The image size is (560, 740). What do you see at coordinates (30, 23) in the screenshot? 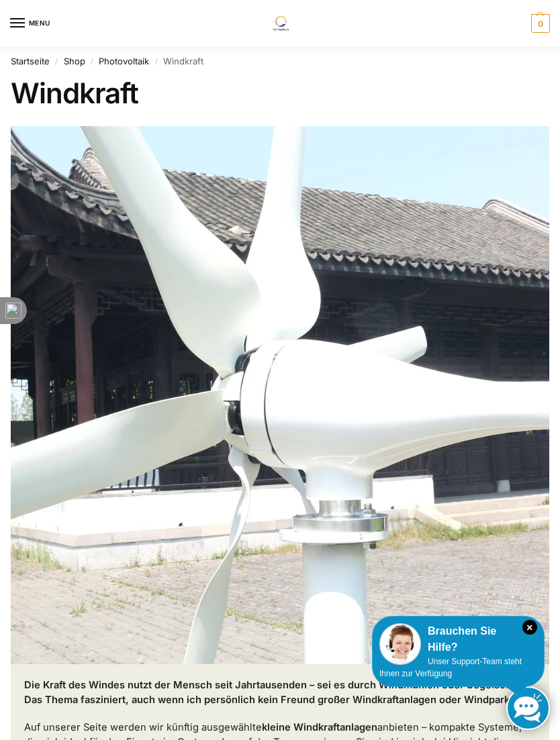
I see `button: Menu` at bounding box center [30, 23].